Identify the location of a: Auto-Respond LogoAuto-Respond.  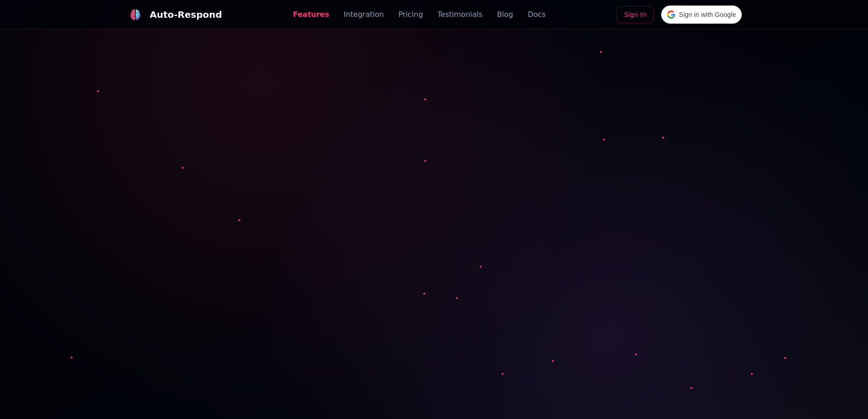
(174, 15).